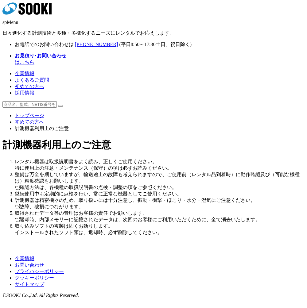 The height and width of the screenshot is (308, 307). Describe the element at coordinates (154, 296) in the screenshot. I see `address: ©SOOKI Co.,Ltd. All Rights Reserved.` at that location.